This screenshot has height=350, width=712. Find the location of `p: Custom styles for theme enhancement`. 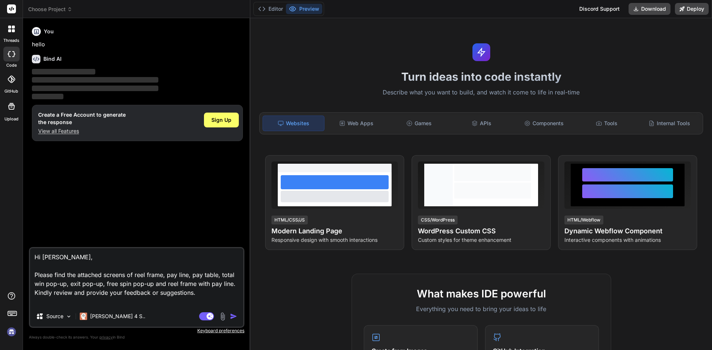

p: Custom styles for theme enhancement is located at coordinates (481, 240).